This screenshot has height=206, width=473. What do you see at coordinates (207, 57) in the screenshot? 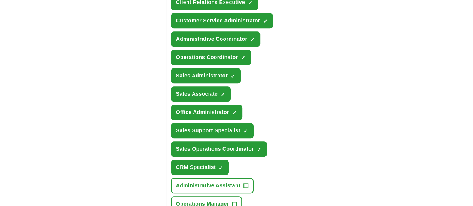
I see `span: Operations Coordinator` at bounding box center [207, 57].